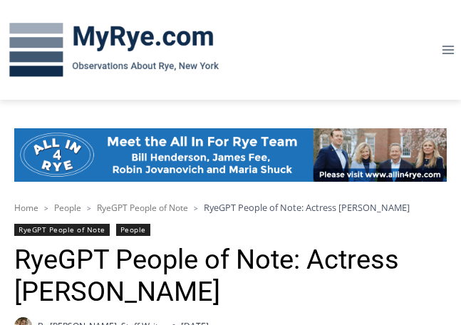  Describe the element at coordinates (26, 207) in the screenshot. I see `span: Home` at that location.